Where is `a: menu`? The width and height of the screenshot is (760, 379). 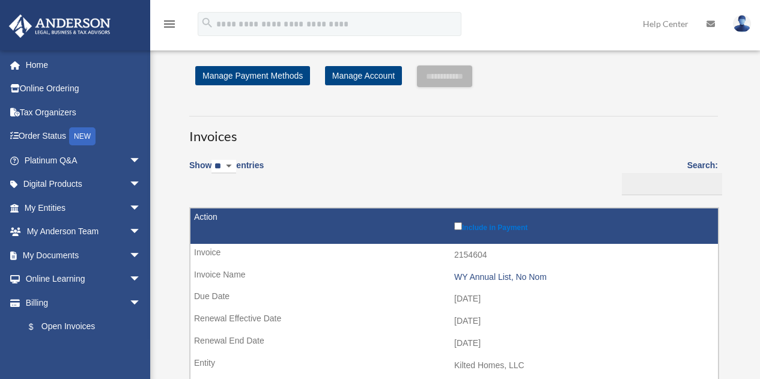
a: menu is located at coordinates (169, 26).